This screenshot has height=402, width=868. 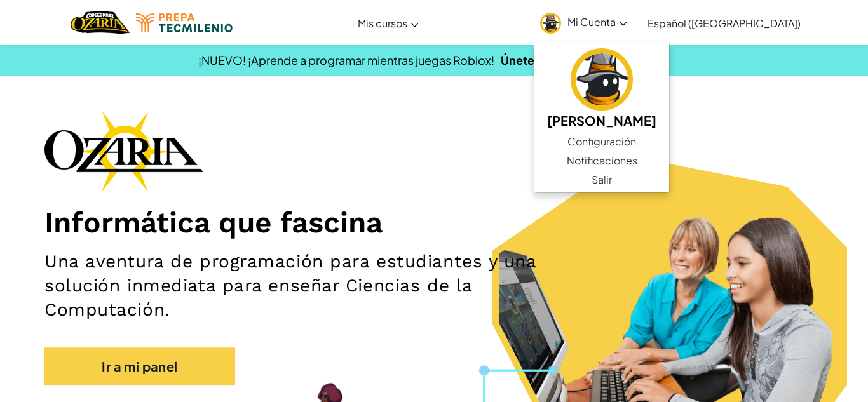 What do you see at coordinates (602, 180) in the screenshot?
I see `a: Salir` at bounding box center [602, 180].